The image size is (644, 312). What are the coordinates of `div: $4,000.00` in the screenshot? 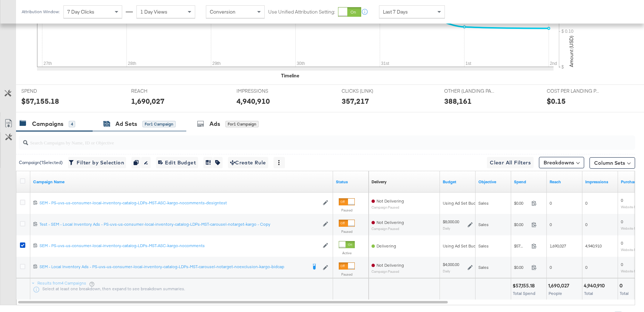 It's located at (451, 265).